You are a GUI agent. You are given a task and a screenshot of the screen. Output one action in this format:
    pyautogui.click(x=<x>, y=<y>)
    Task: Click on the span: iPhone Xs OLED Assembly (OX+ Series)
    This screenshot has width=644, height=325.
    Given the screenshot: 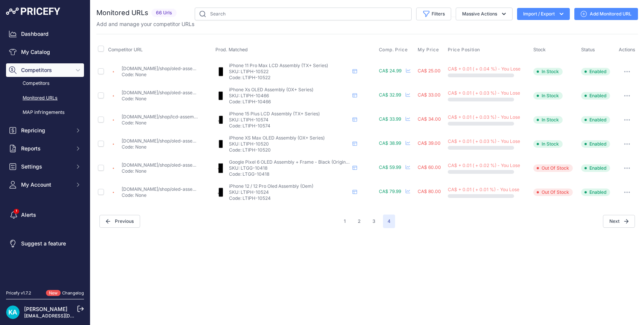 What is the action you would take?
    pyautogui.click(x=271, y=89)
    